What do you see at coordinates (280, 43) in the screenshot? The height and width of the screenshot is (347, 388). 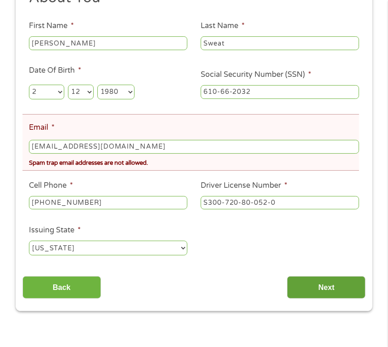 I see `input: Smith` at bounding box center [280, 43].